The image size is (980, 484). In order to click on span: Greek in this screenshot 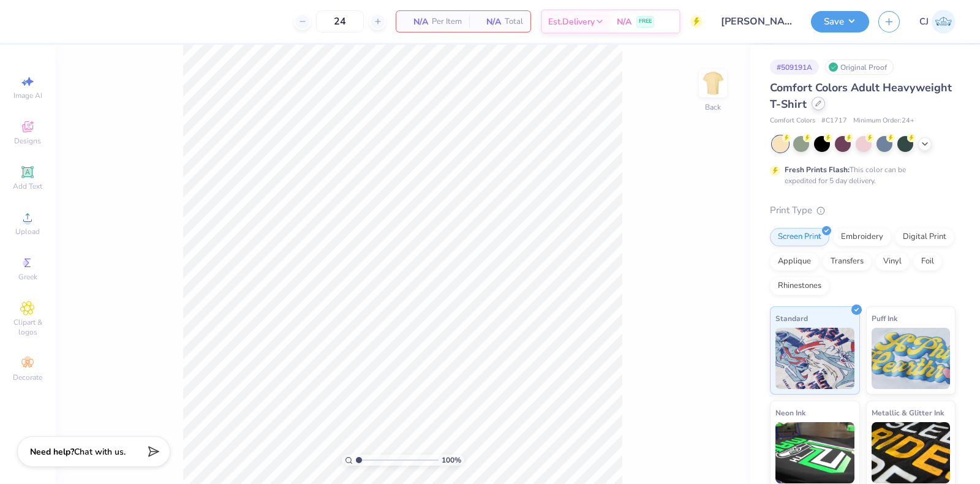, I will do `click(28, 277)`.